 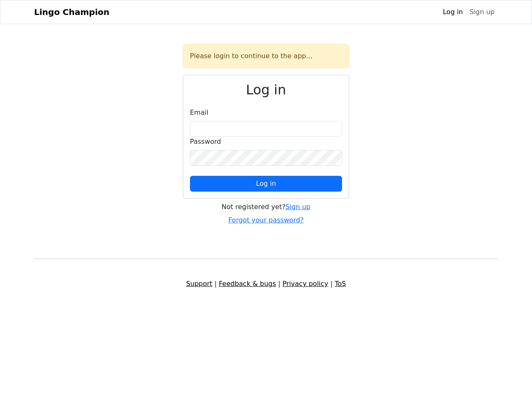 I want to click on a: Forgot your password?, so click(x=266, y=220).